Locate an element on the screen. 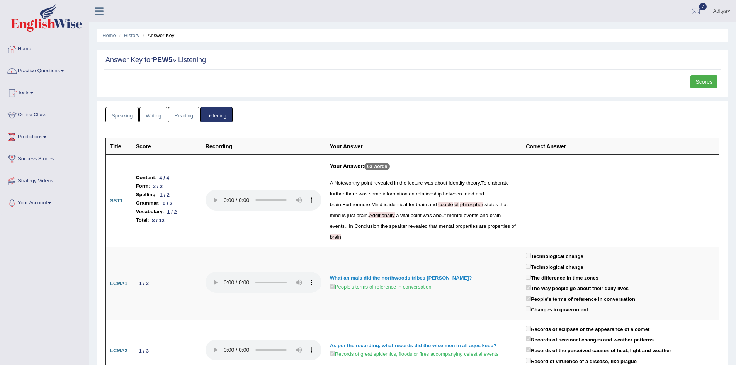  th: Your Answer is located at coordinates (424, 146).